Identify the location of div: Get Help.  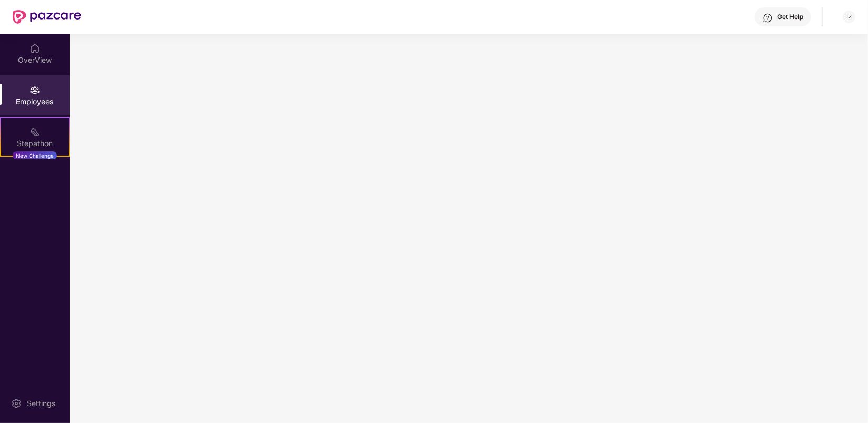
(790, 17).